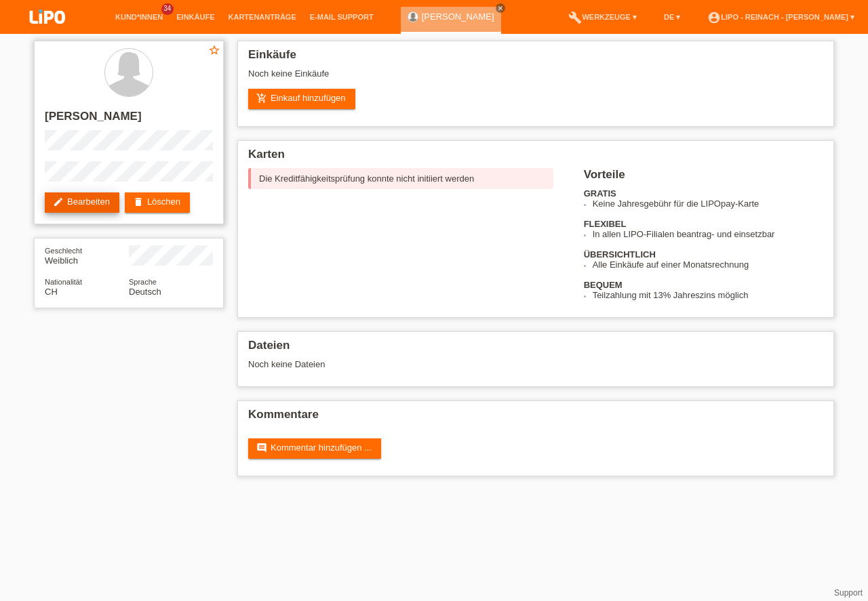  I want to click on span: Schweiz, so click(51, 291).